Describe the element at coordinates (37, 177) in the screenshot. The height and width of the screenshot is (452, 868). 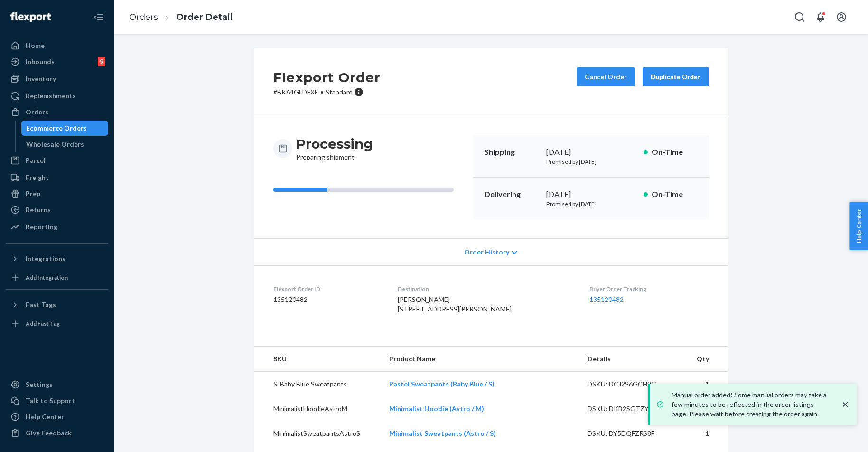
I see `div: Freight` at that location.